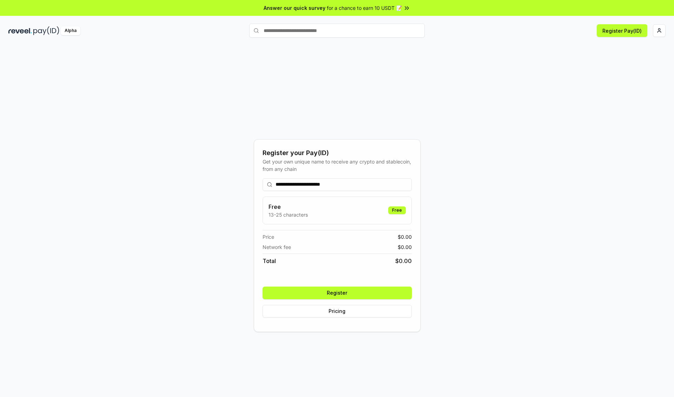 The height and width of the screenshot is (397, 674). Describe the element at coordinates (46, 31) in the screenshot. I see `img: pay_id` at that location.